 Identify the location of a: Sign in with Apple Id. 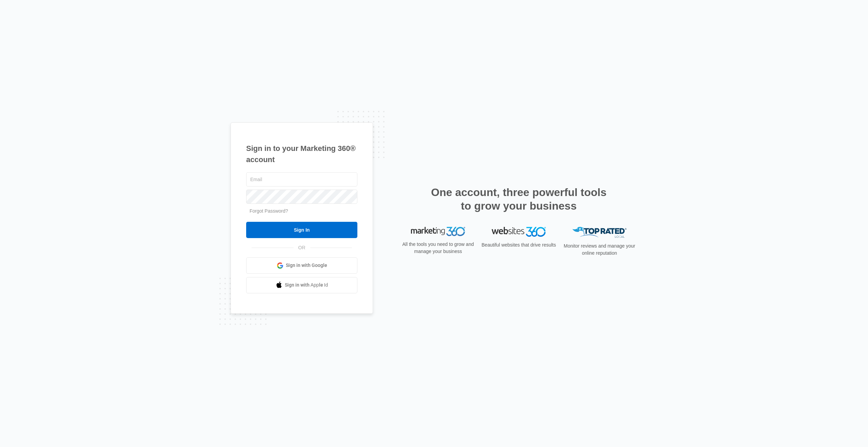
(302, 285).